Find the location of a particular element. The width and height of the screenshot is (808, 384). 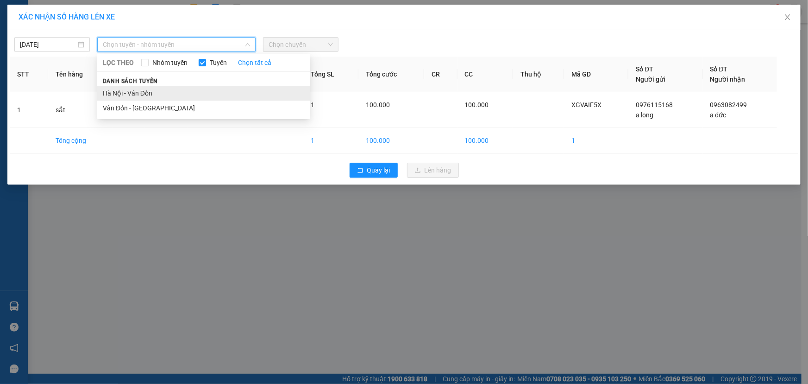

span: close is located at coordinates (788, 17).